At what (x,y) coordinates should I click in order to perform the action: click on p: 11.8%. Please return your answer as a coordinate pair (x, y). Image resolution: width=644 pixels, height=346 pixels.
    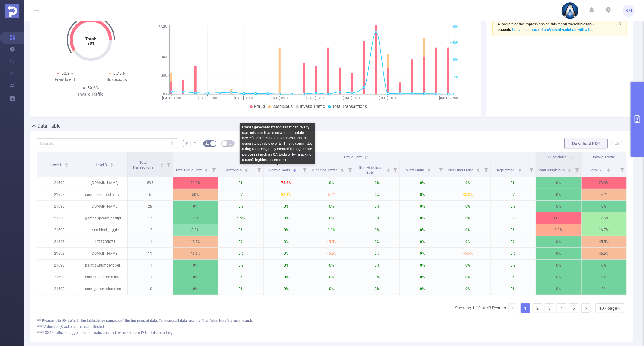
    Looking at the image, I should click on (558, 218).